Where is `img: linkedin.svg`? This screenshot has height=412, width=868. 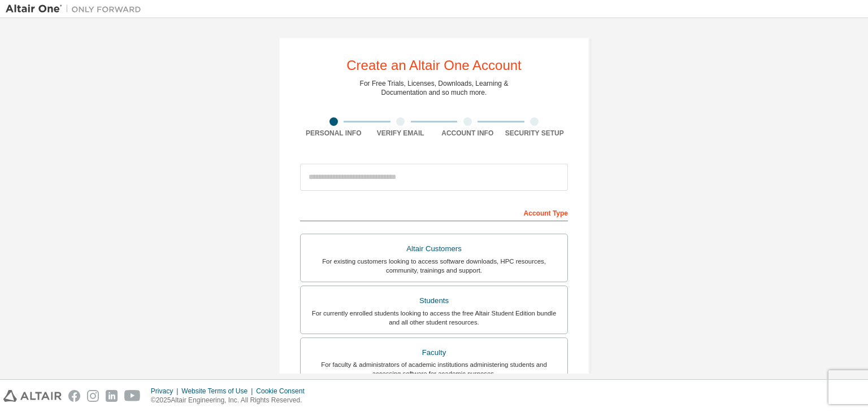
img: linkedin.svg is located at coordinates (112, 396).